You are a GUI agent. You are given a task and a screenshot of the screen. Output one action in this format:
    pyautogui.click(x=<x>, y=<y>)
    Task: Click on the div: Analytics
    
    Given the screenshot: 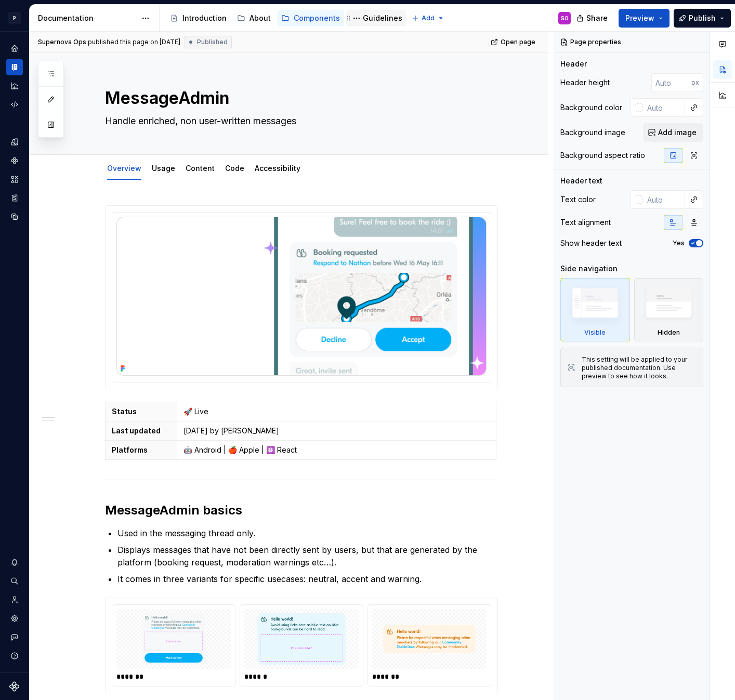 What is the action you would take?
    pyautogui.click(x=15, y=86)
    